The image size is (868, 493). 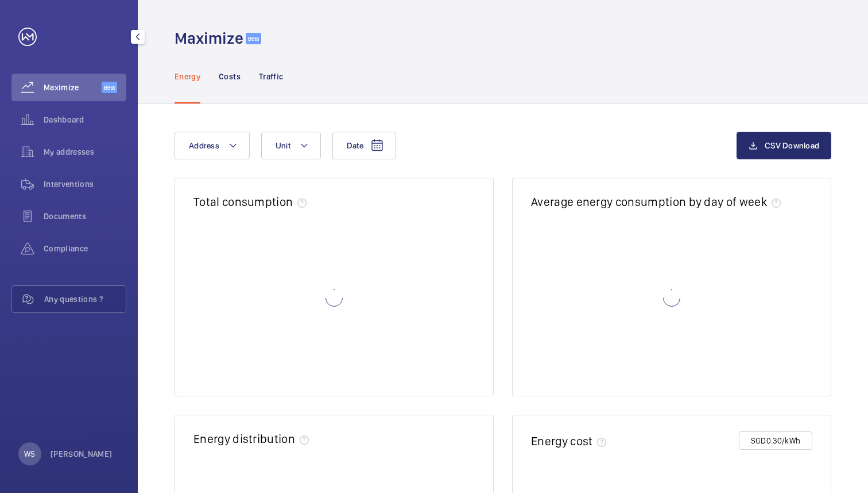 What do you see at coordinates (72, 88) in the screenshot?
I see `span: Maximize` at bounding box center [72, 88].